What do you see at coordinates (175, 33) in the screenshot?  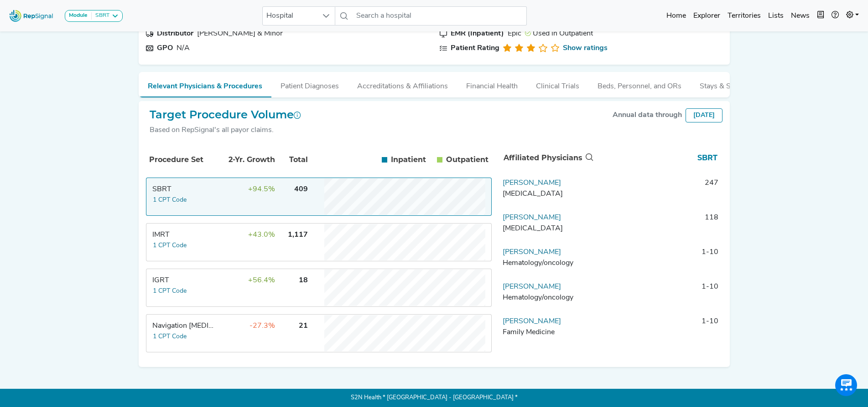 I see `div: Distributor` at bounding box center [175, 33].